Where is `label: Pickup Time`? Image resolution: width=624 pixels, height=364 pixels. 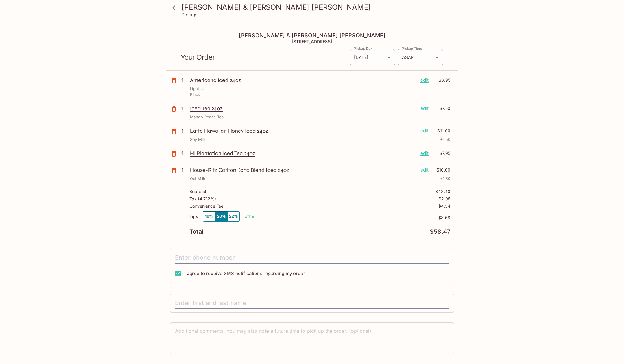 label: Pickup Time is located at coordinates (412, 49).